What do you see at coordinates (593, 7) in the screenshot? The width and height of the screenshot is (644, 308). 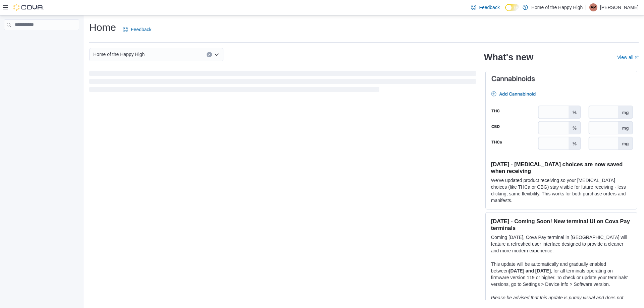 I see `div: Annie Perret-Smith` at bounding box center [593, 7].